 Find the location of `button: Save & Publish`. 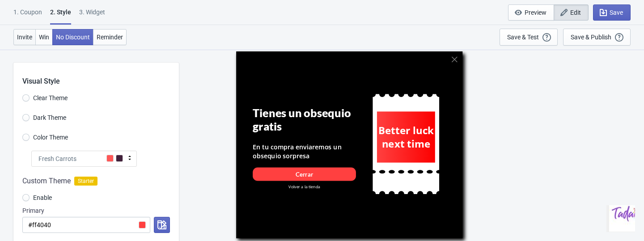

button: Save & Publish is located at coordinates (596, 37).